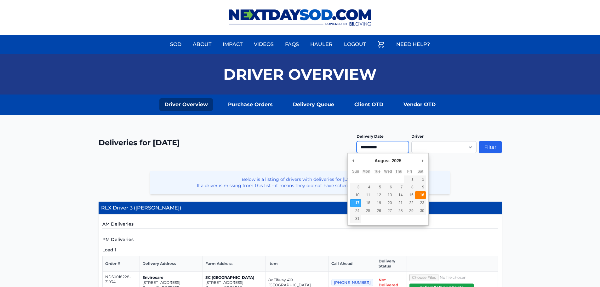 The image size is (600, 287). What do you see at coordinates (377, 211) in the screenshot?
I see `button: 26` at bounding box center [377, 211].